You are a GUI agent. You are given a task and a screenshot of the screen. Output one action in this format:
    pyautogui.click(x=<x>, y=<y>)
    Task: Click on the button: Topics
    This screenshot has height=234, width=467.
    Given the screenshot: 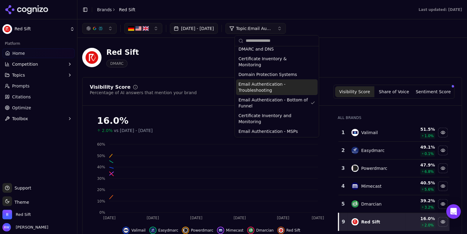 What is the action you would take?
    pyautogui.click(x=38, y=75)
    